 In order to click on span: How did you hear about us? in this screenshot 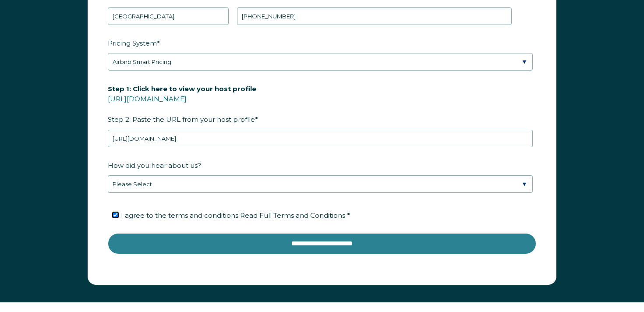, I will do `click(154, 165)`.